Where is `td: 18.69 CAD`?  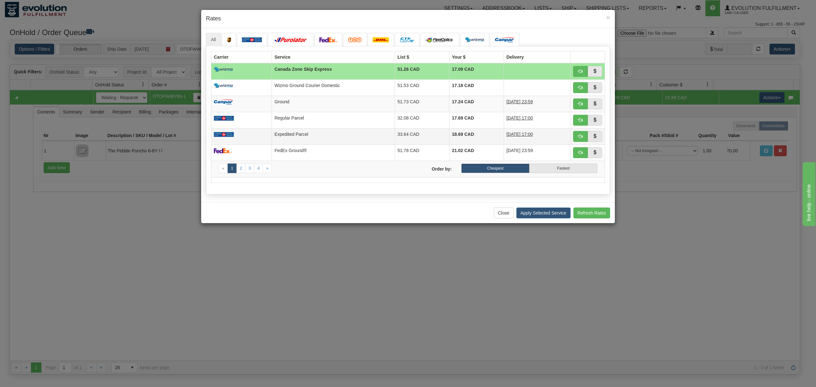 td: 18.69 CAD is located at coordinates (476, 136).